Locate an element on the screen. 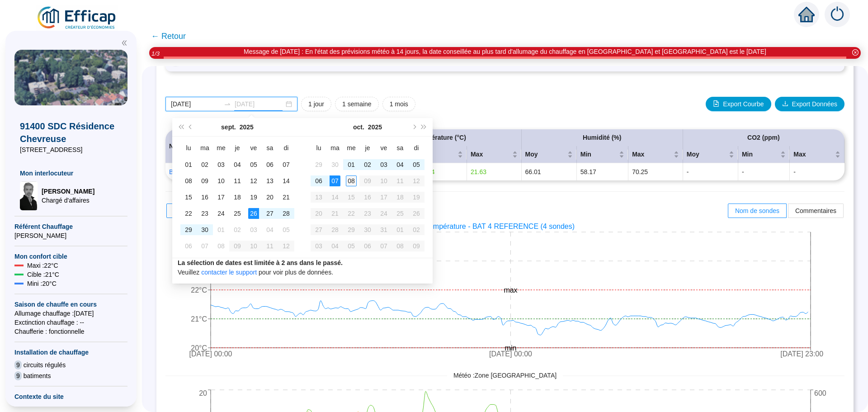  th: ve is located at coordinates (384, 148).